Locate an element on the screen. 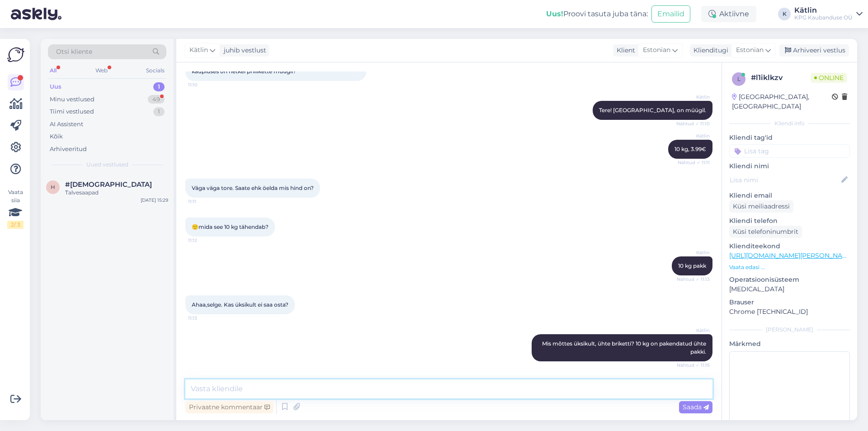 This screenshot has width=868, height=431. div: KPG Kaubanduse OÜ is located at coordinates (823, 18).